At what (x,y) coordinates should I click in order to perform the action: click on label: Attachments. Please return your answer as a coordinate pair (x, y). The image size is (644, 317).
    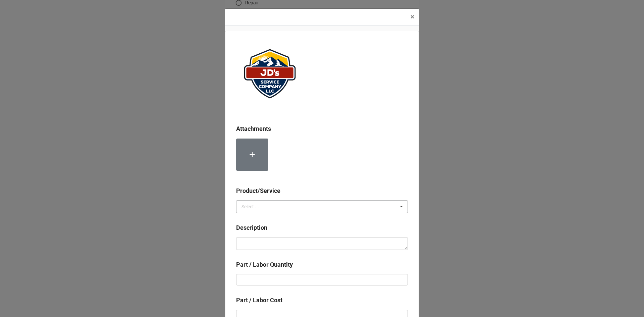
    Looking at the image, I should click on (253, 129).